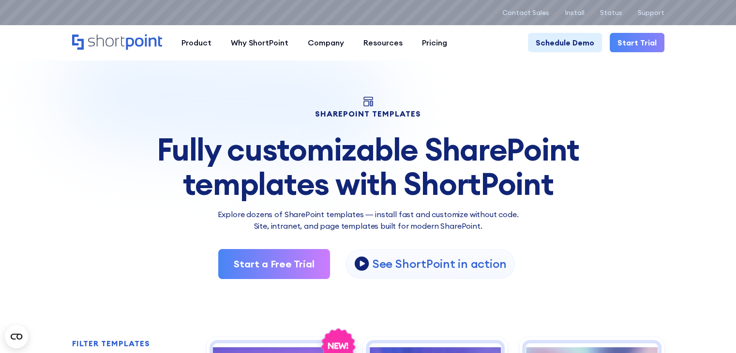  What do you see at coordinates (636, 43) in the screenshot?
I see `a: Start Trial` at bounding box center [636, 43].